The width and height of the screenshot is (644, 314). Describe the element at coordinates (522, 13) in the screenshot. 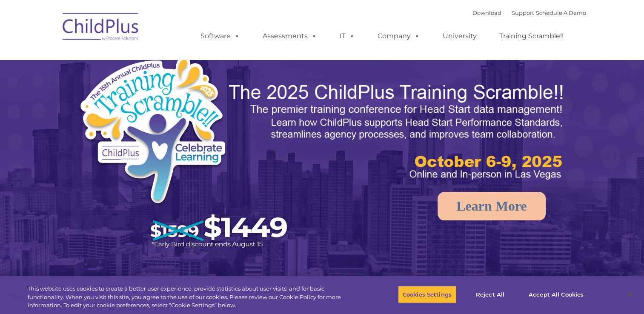

I see `a: Support` at that location.